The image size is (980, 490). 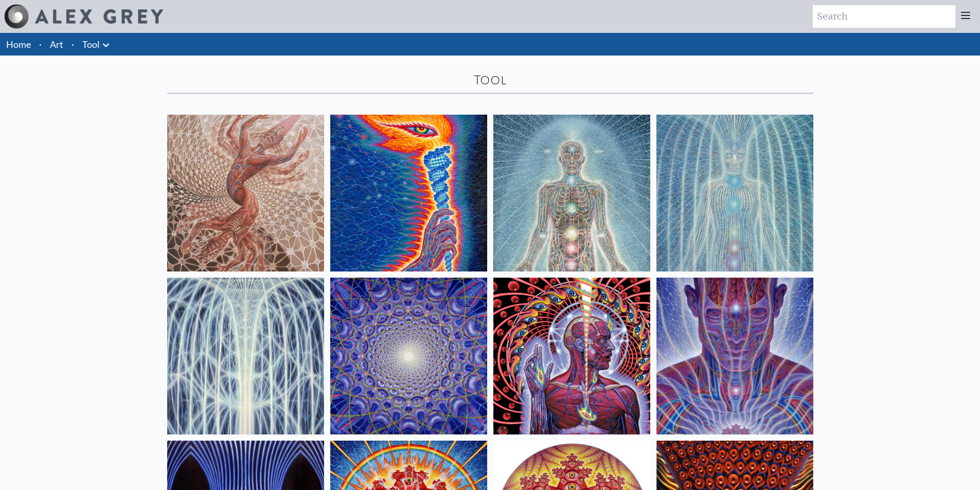 I want to click on div: Tool, so click(x=490, y=80).